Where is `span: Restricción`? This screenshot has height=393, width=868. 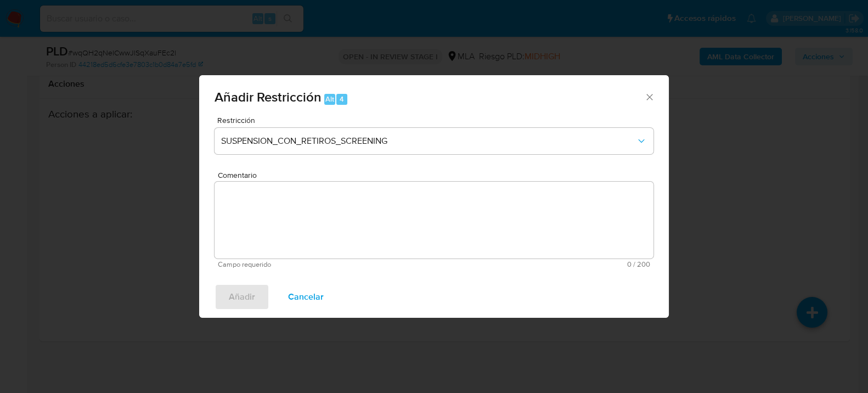 span: Restricción is located at coordinates (437, 120).